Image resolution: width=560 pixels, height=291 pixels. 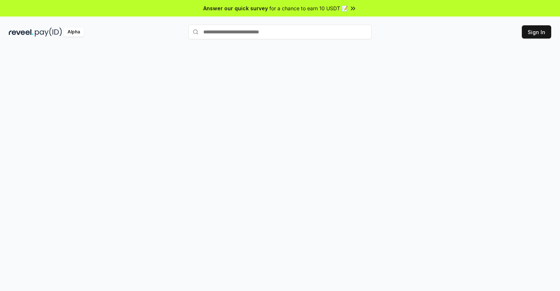 I want to click on img: reveel_dark, so click(x=21, y=32).